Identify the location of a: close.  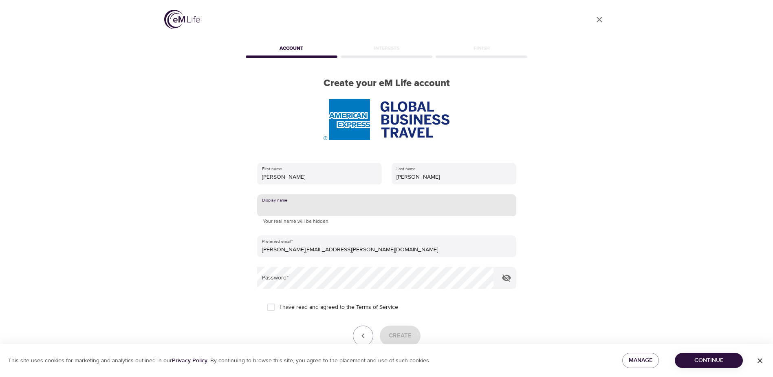
(600, 20).